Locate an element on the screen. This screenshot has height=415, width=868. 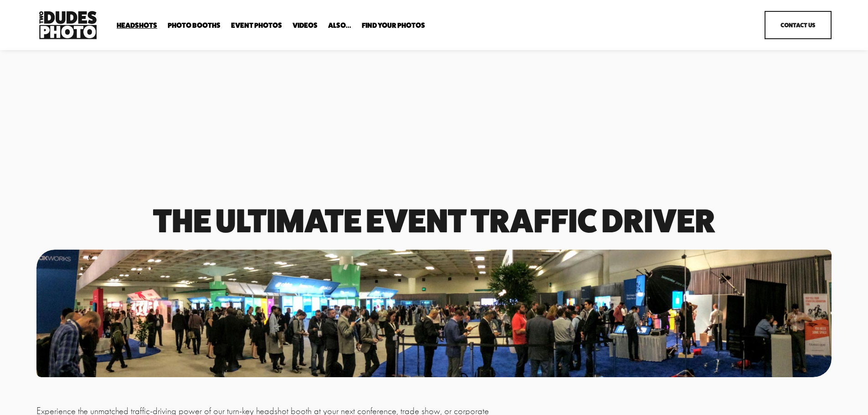
span: Find Your Photos is located at coordinates (393, 25).